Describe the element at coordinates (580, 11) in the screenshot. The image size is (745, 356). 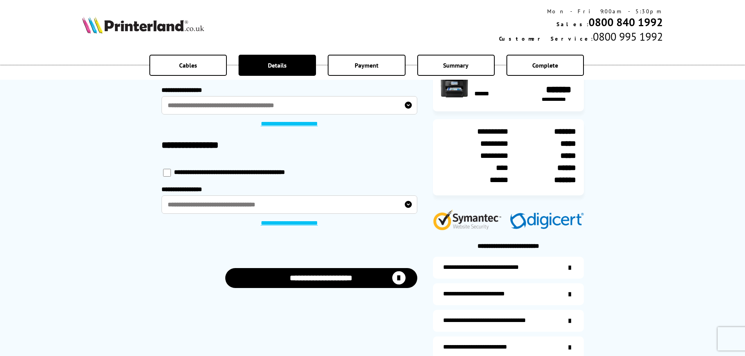
I see `div: Mon - Fri 9:00am - 5:30pm` at that location.